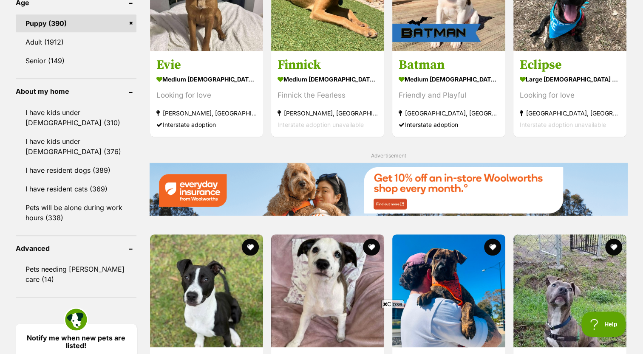  What do you see at coordinates (76, 249) in the screenshot?
I see `header: Advanced` at bounding box center [76, 249].